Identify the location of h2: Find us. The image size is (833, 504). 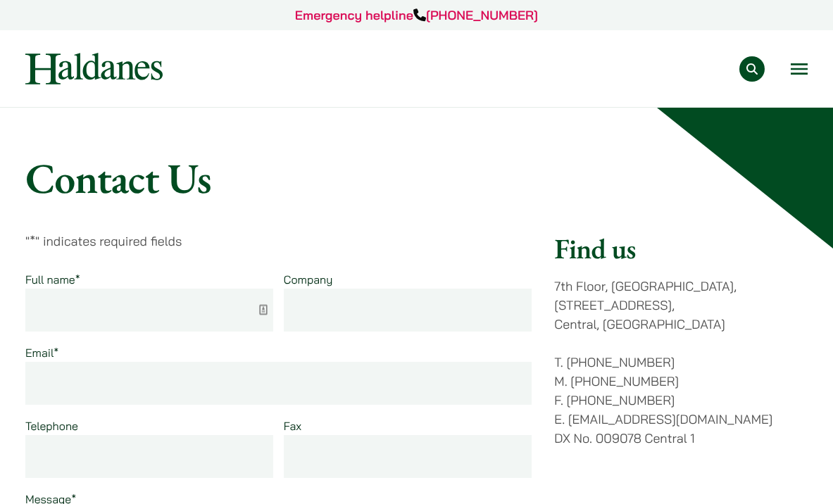
(681, 249).